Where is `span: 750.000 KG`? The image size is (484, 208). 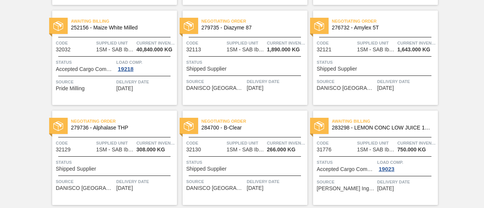
span: 750.000 KG is located at coordinates (411, 150).